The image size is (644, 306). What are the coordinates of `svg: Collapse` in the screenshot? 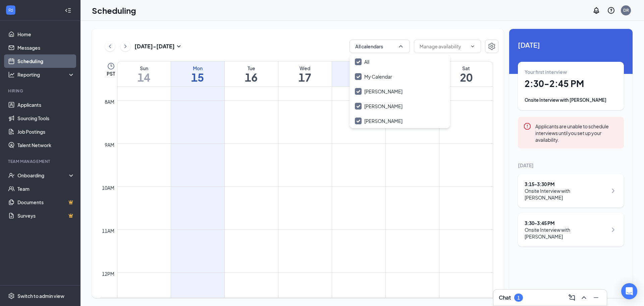 It's located at (68, 10).